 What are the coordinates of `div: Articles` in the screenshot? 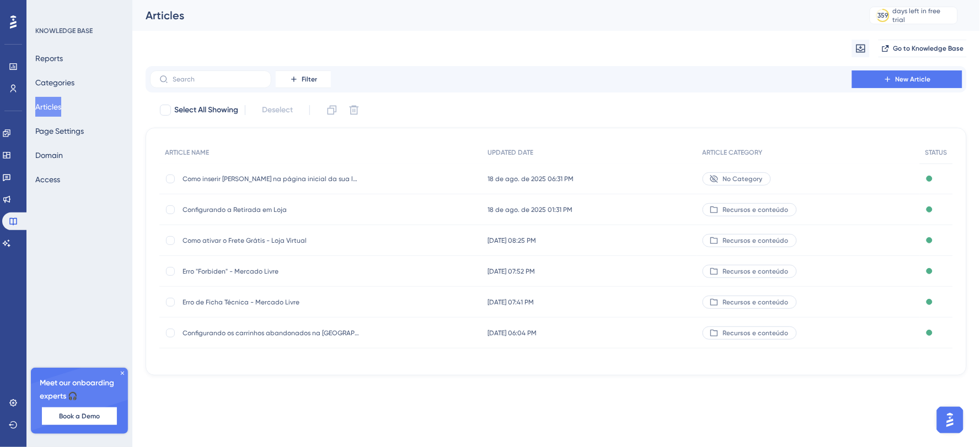 It's located at (493, 16).